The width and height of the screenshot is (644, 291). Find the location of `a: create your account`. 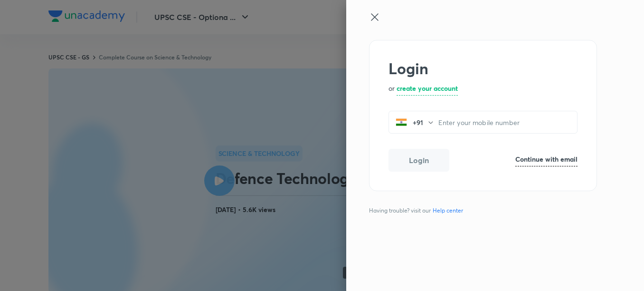

a: create your account is located at coordinates (427, 89).